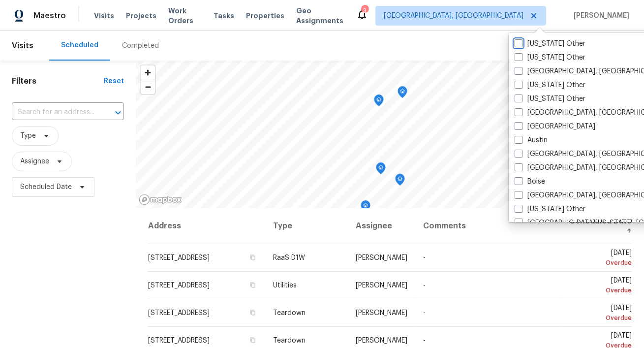  I want to click on span: Properties, so click(265, 16).